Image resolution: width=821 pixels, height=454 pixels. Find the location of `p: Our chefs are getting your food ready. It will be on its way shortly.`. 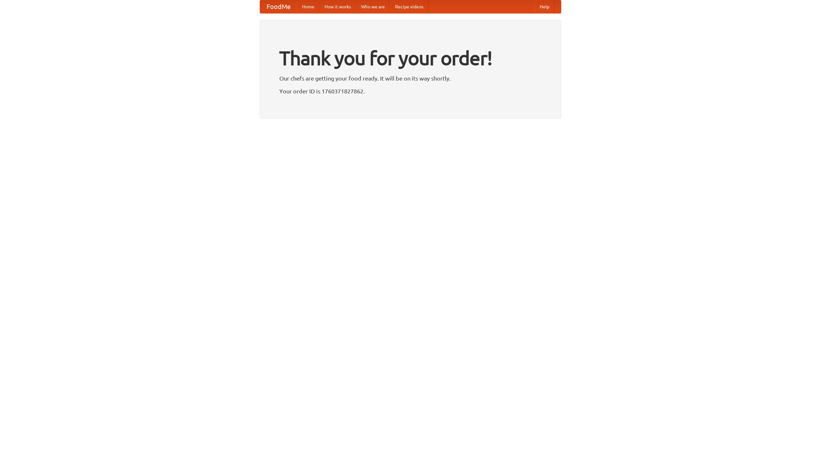

p: Our chefs are getting your food ready. It will be on its way shortly. is located at coordinates (411, 78).